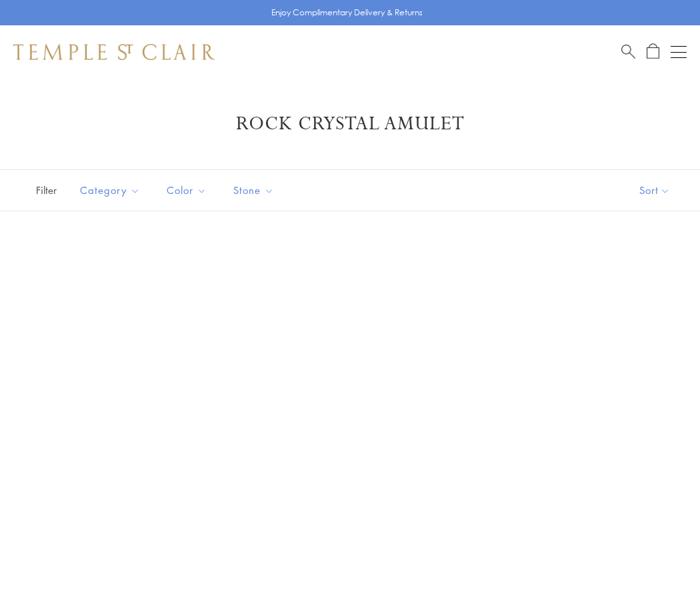 The height and width of the screenshot is (592, 700). What do you see at coordinates (114, 52) in the screenshot?
I see `img: Temple St. Clair` at bounding box center [114, 52].